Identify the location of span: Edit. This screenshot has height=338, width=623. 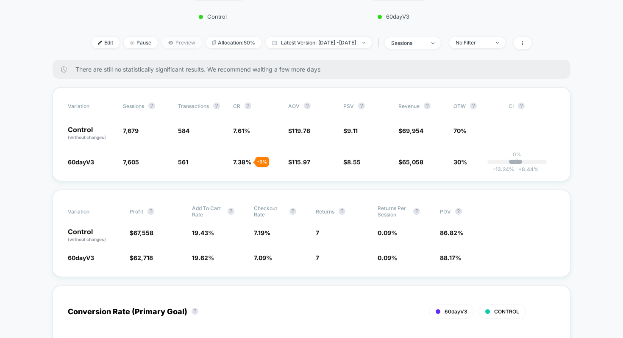
(106, 42).